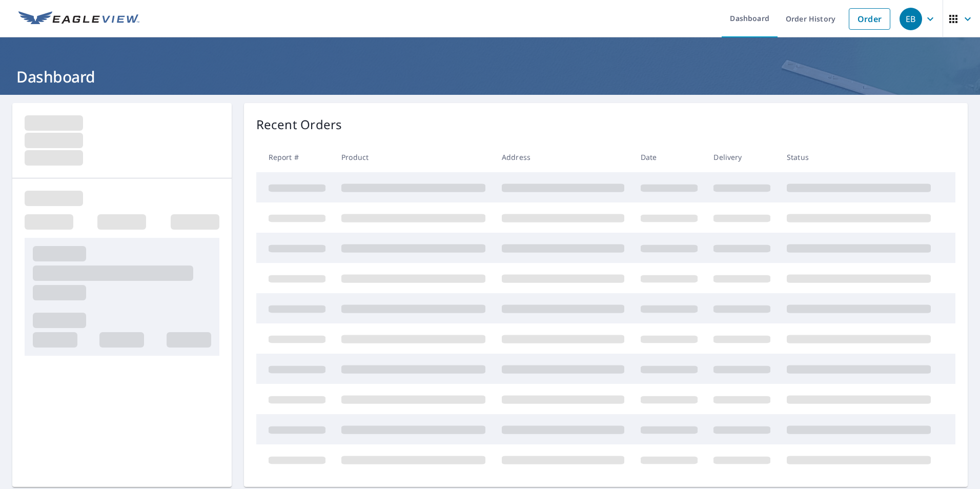 The height and width of the screenshot is (489, 980). What do you see at coordinates (79, 19) in the screenshot?
I see `img: EV Logo` at bounding box center [79, 19].